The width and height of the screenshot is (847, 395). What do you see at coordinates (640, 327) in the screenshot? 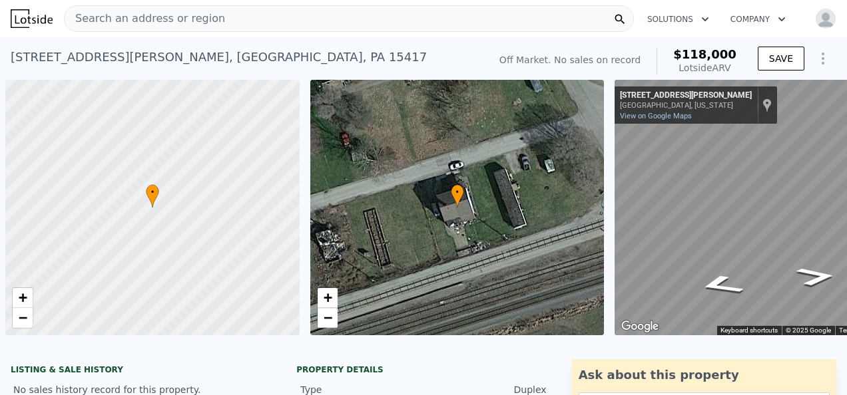
I see `a: Open this area in Google Maps (opens a new window)` at bounding box center [640, 327].